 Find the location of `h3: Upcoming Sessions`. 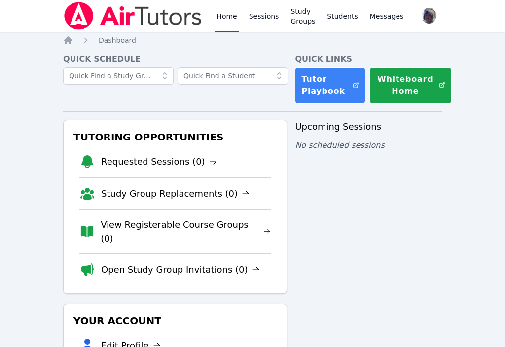

h3: Upcoming Sessions is located at coordinates (368, 127).